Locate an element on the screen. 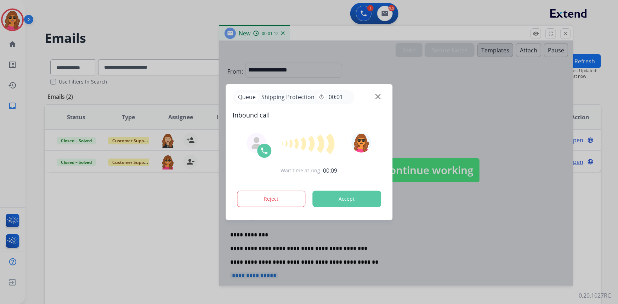  span: 00:09 is located at coordinates (331, 171).